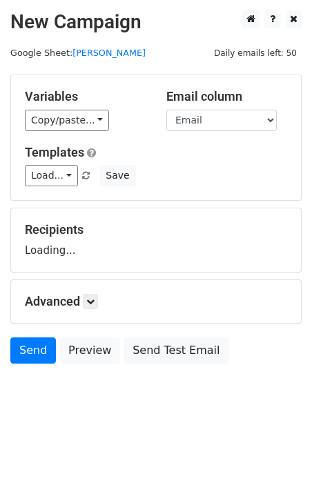 The image size is (312, 494). Describe the element at coordinates (78, 52) in the screenshot. I see `small: Google Sheet:` at that location.